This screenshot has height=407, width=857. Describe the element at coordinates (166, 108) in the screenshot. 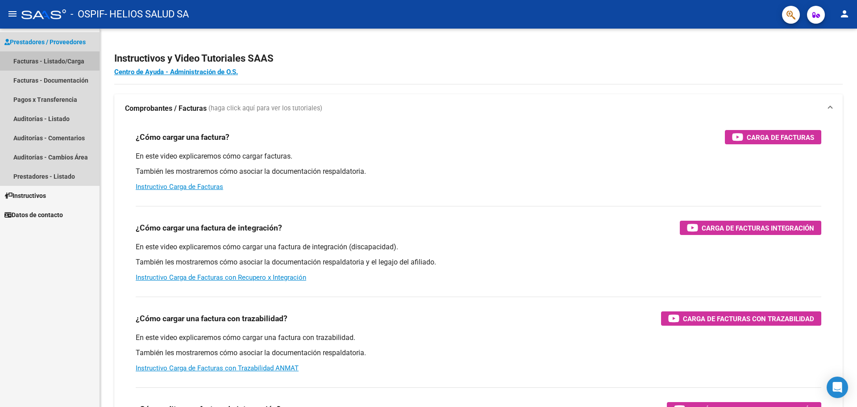

I see `strong: Comprobantes / Facturas` at that location.